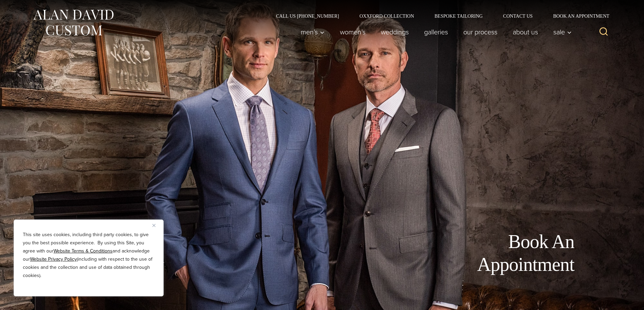 This screenshot has width=644, height=310. Describe the element at coordinates (577, 16) in the screenshot. I see `a: Book an Appointment` at that location.